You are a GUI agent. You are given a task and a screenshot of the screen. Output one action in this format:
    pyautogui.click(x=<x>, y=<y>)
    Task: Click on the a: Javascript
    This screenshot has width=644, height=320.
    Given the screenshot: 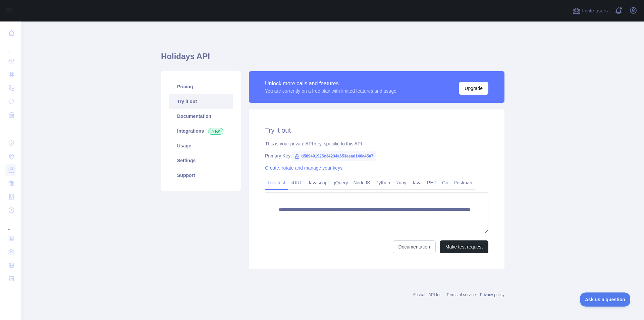 What is the action you would take?
    pyautogui.click(x=318, y=182)
    